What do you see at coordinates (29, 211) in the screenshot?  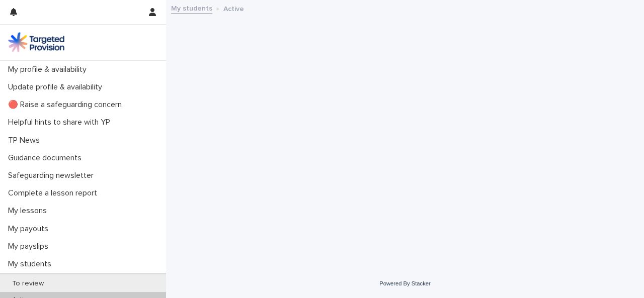 I see `p: My lessons` at bounding box center [29, 211].